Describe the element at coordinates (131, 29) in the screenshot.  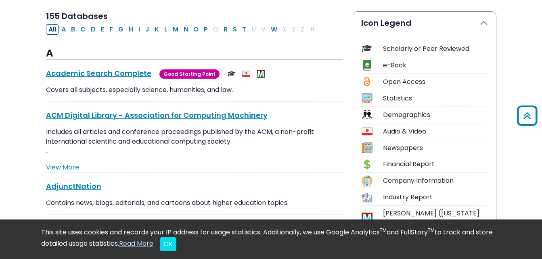
I see `button: Filter Results H` at that location.